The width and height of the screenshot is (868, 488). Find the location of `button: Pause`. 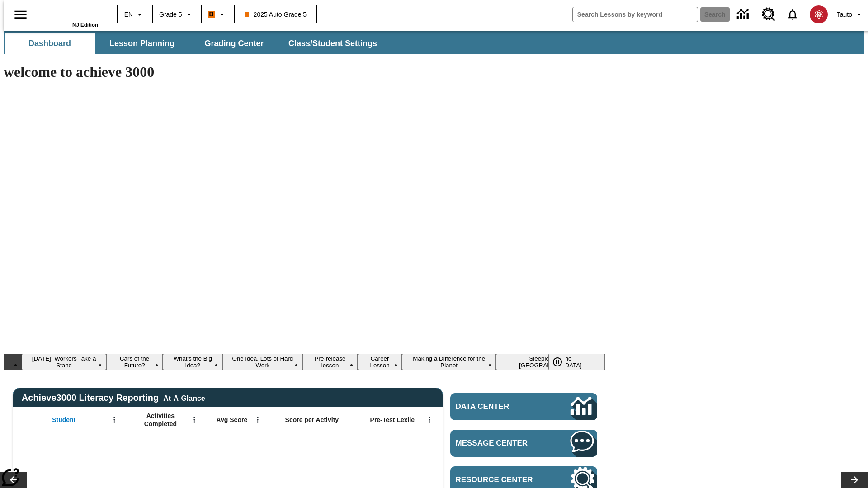

button: Pause is located at coordinates (558, 362).